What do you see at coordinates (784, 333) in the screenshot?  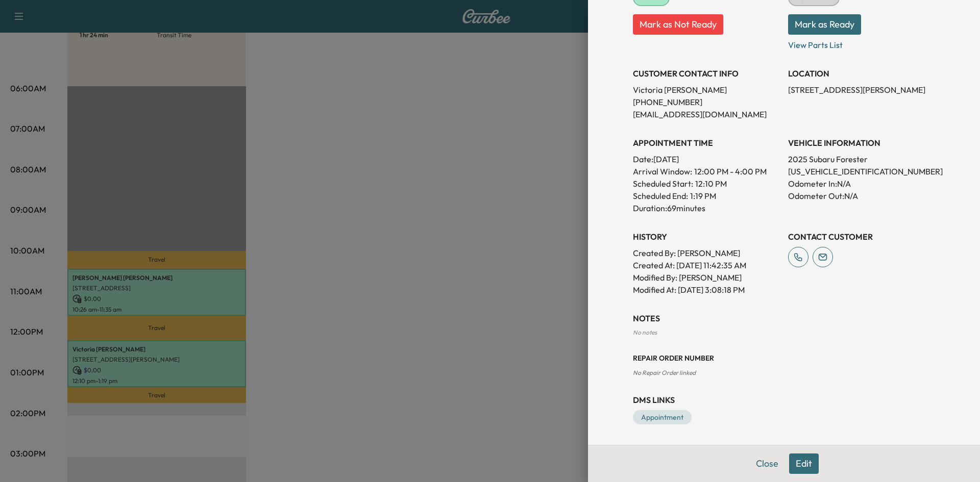 I see `div: No notes` at bounding box center [784, 333].